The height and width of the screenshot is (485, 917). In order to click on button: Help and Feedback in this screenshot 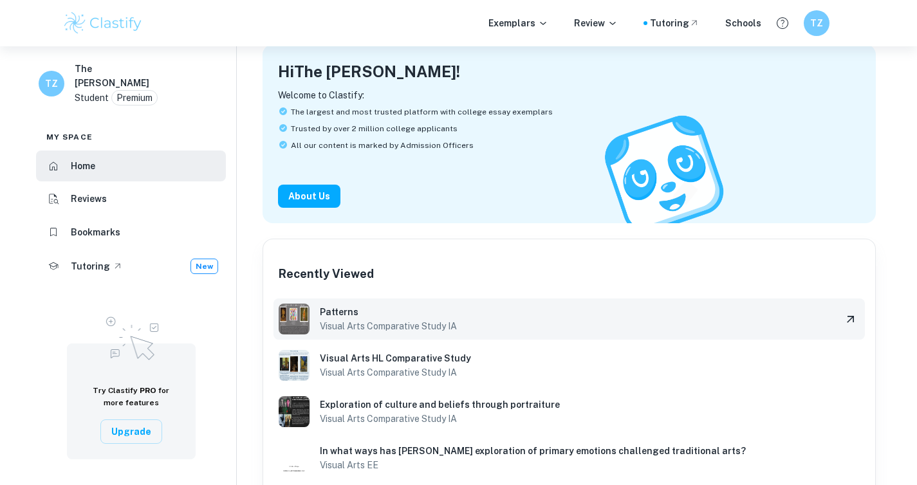, I will do `click(783, 23)`.